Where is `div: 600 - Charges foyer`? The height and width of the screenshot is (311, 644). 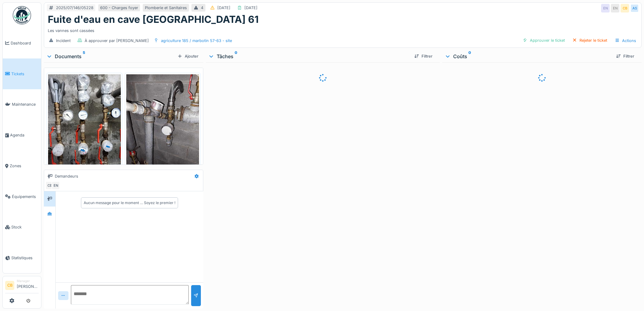 div: 600 - Charges foyer is located at coordinates (119, 7).